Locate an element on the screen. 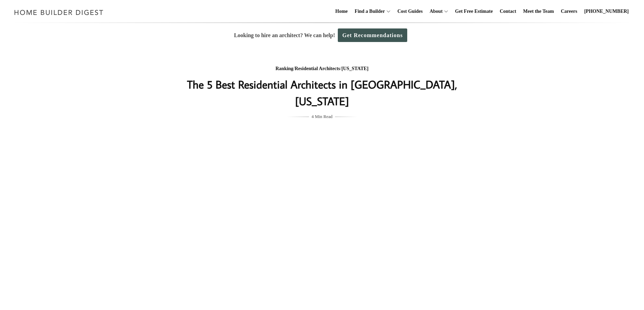  a: Get Recommendations is located at coordinates (373, 35).